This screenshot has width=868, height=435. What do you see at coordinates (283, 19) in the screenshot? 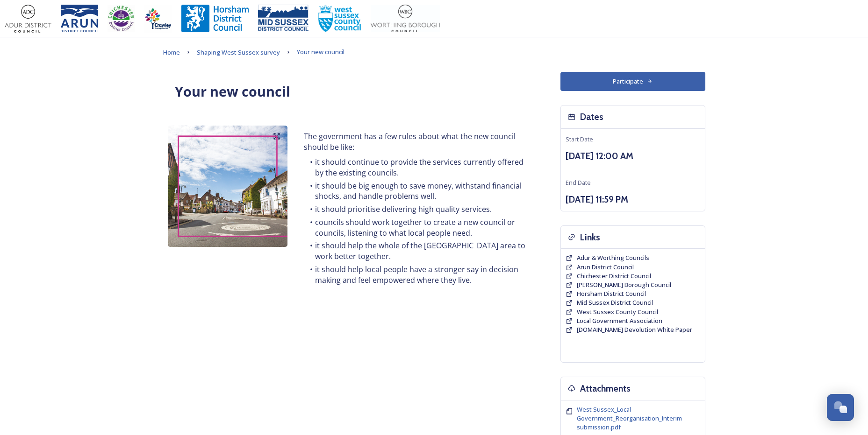
I see `img: 150ppimsdc%20logo%20blue.png` at bounding box center [283, 19].